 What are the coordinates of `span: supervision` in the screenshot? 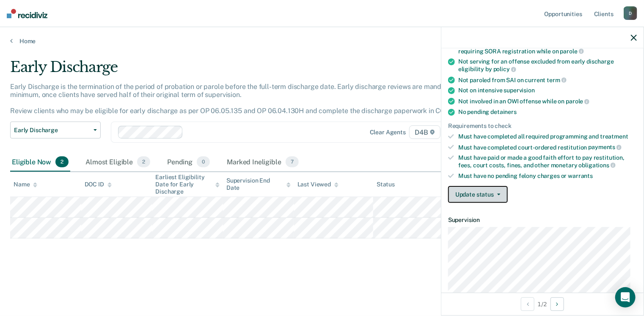 It's located at (519, 90).